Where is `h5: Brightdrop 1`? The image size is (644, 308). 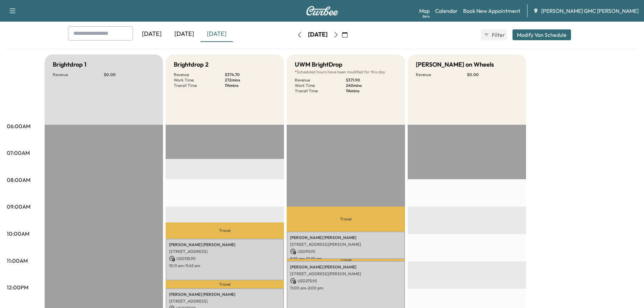 h5: Brightdrop 1 is located at coordinates (70, 65).